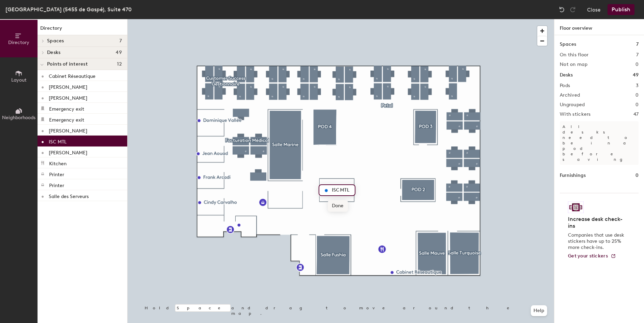 The width and height of the screenshot is (644, 323). What do you see at coordinates (635, 75) in the screenshot?
I see `h1: 49` at bounding box center [635, 75].